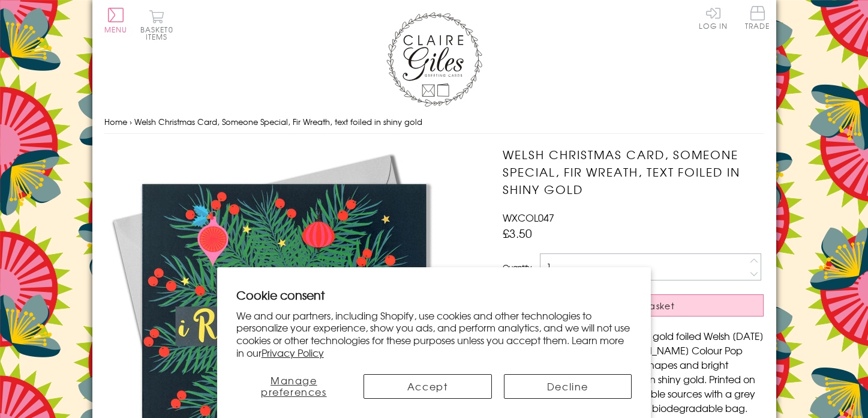  What do you see at coordinates (434, 122) in the screenshot?
I see `nav: breadcrumbs` at bounding box center [434, 122].